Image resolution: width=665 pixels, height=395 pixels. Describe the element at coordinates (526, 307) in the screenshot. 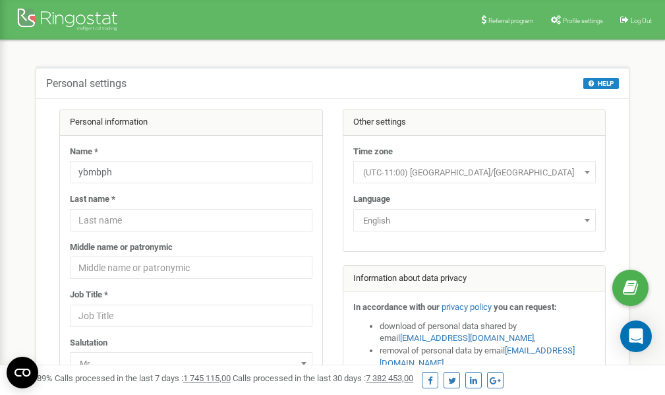

I see `strong: you can request:` at that location.